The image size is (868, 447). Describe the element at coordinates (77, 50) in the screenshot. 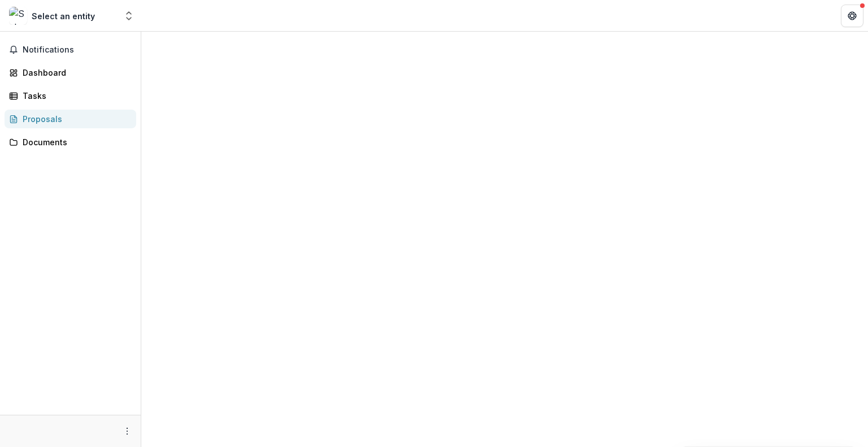

I see `span: Notifications` at that location.